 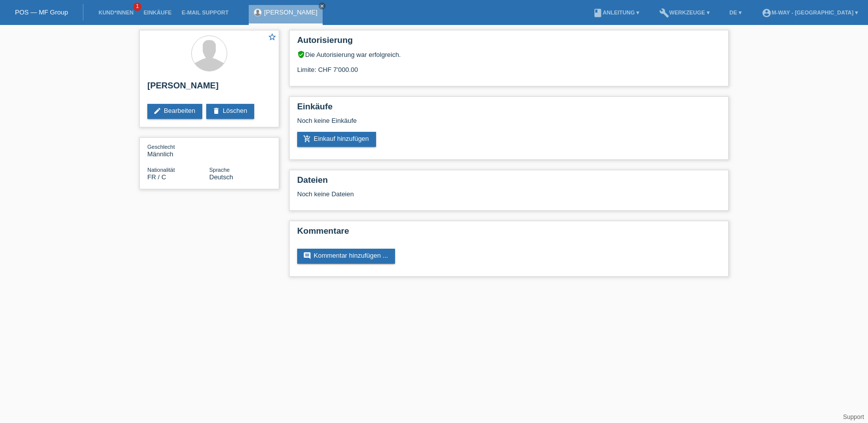 I want to click on a: commentKommentar hinzufügen ..., so click(x=346, y=256).